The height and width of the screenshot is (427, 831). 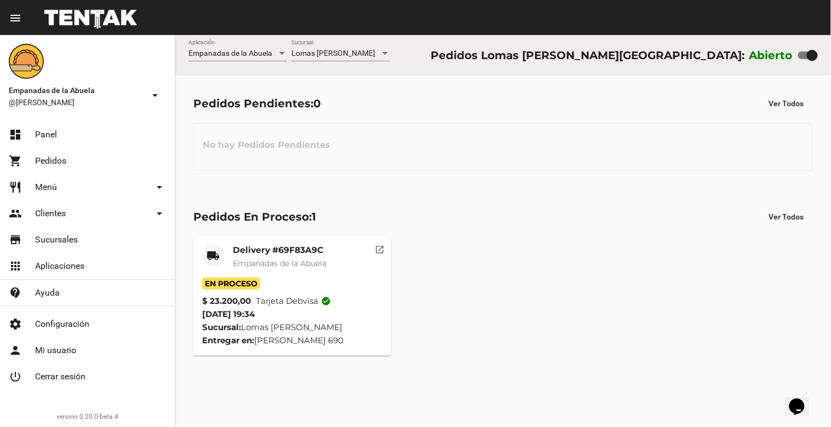 What do you see at coordinates (231, 284) in the screenshot?
I see `span: En Proceso` at bounding box center [231, 284].